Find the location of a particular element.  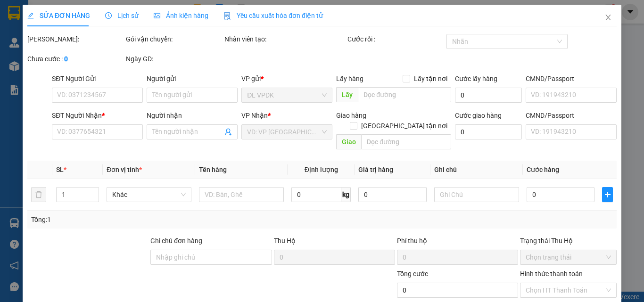

span: Giao hàng is located at coordinates (351, 116).